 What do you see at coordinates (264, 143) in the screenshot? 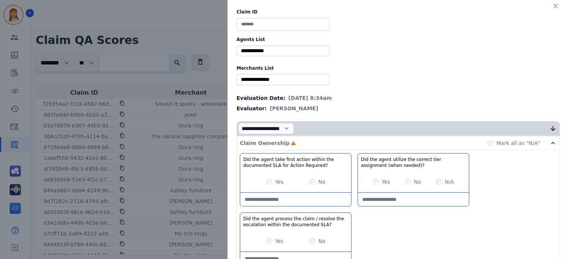
I see `p: Claim Ownership` at bounding box center [264, 143].